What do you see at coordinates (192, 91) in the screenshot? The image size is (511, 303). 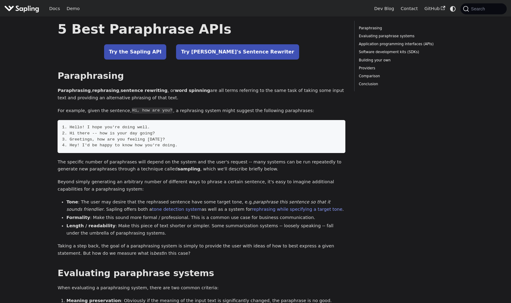 I see `strong: word spinning` at bounding box center [192, 91].